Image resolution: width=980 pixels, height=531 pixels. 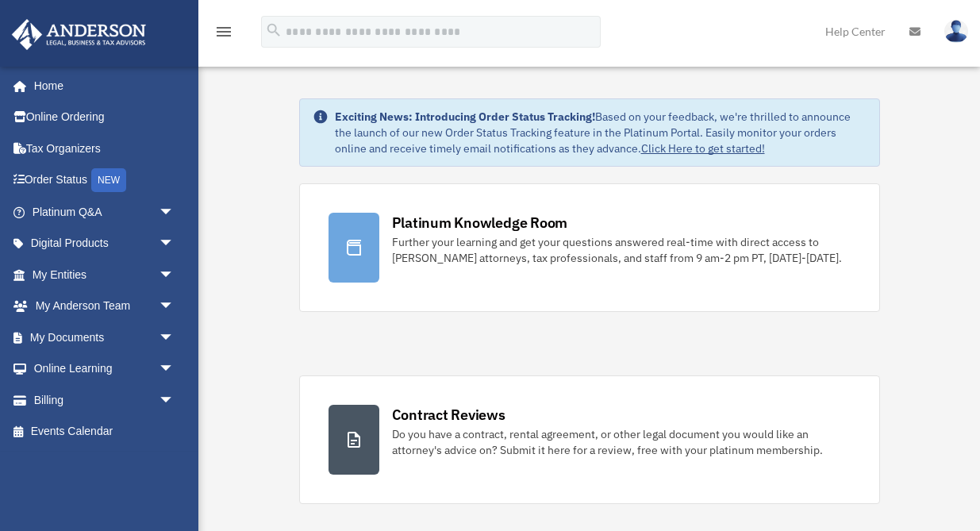 I want to click on a: Platinum Q&Aarrow_drop_down, so click(x=105, y=212).